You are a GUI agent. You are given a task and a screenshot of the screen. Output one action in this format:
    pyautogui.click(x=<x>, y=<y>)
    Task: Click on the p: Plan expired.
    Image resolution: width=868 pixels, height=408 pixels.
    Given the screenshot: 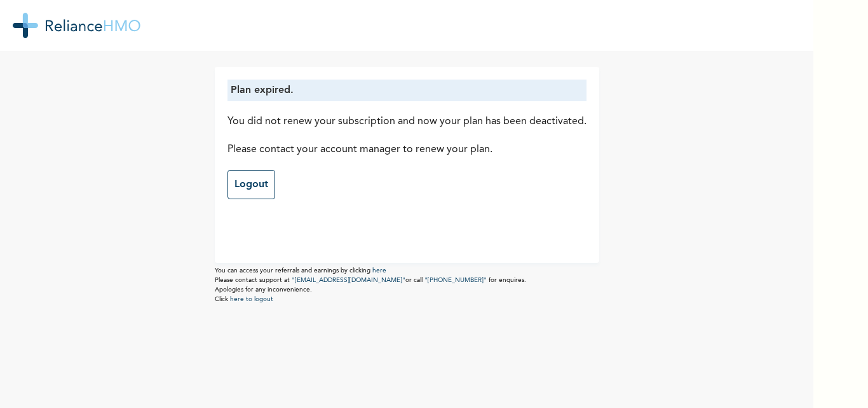 What is the action you would take?
    pyautogui.click(x=407, y=91)
    